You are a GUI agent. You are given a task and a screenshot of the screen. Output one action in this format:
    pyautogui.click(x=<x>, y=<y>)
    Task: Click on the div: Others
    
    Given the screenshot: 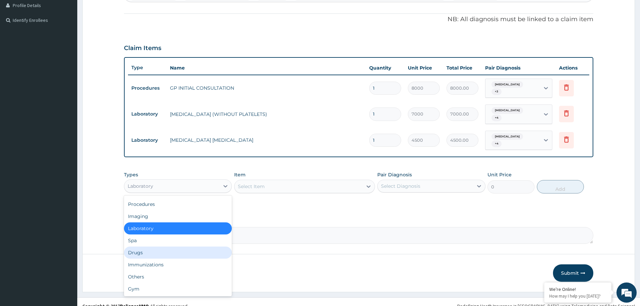 What is the action you would take?
    pyautogui.click(x=178, y=277)
    